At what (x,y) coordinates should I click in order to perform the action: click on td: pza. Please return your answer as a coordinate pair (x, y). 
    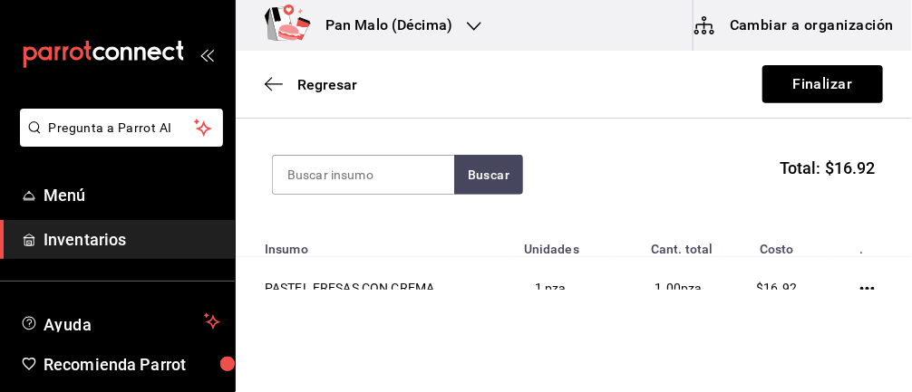
    Looking at the image, I should click on (667, 288).